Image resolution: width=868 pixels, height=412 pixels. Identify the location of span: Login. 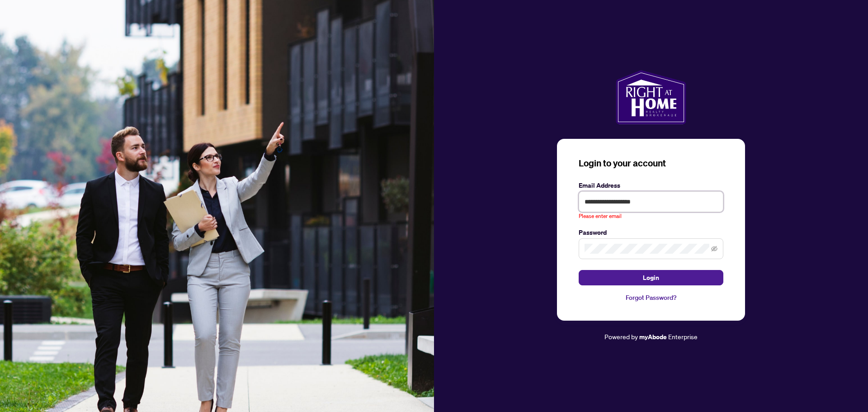
(651, 278).